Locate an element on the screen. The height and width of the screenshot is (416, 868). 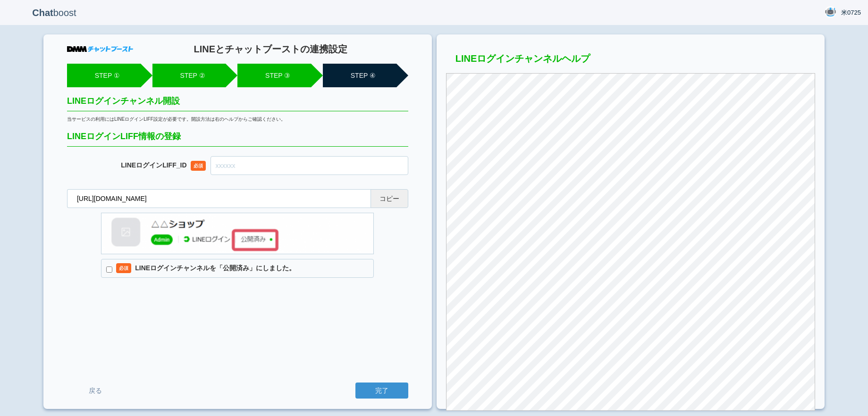
p: boost is located at coordinates (55, 13).